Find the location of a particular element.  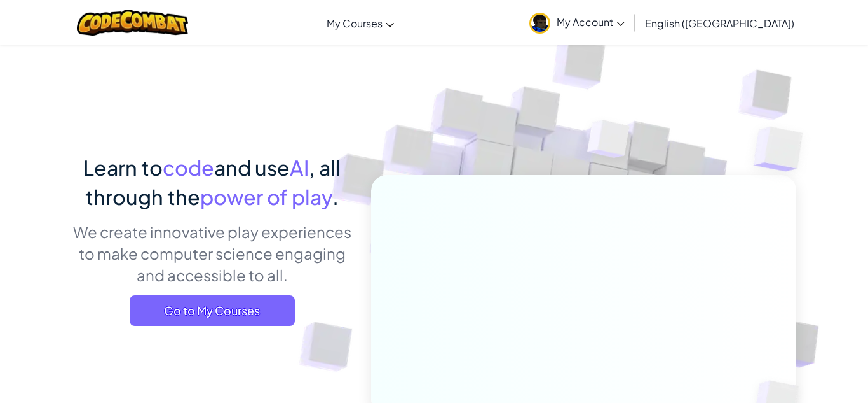

span: AI is located at coordinates (299, 167).